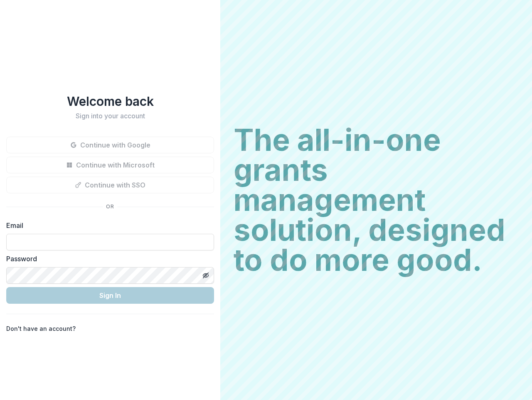 The width and height of the screenshot is (532, 400). I want to click on button: Continue with SSO, so click(111, 185).